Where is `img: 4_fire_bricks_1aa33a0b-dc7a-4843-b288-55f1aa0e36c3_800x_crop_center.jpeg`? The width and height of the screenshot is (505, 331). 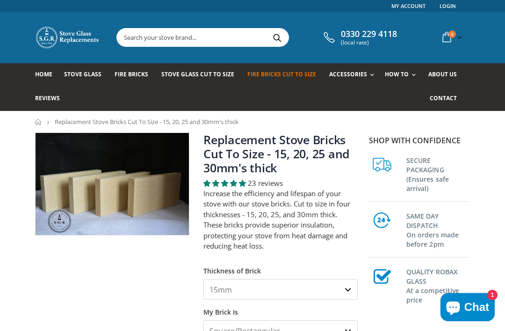 img: 4_fire_bricks_1aa33a0b-dc7a-4843-b288-55f1aa0e36c3_800x_crop_center.jpeg is located at coordinates (112, 184).